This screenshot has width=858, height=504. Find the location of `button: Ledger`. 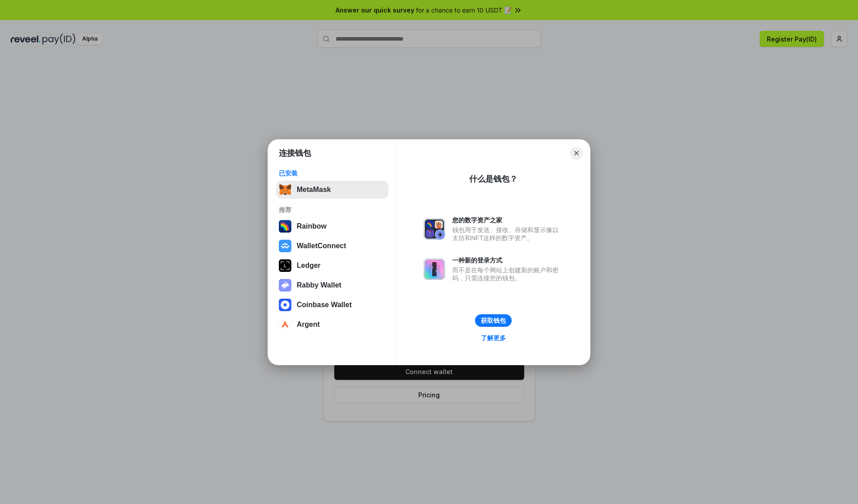

button: Ledger is located at coordinates (332, 265).